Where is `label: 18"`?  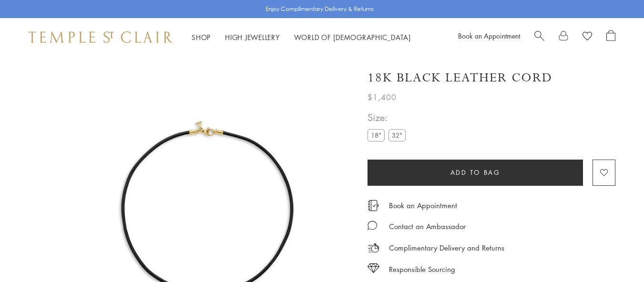 label: 18" is located at coordinates (376, 135).